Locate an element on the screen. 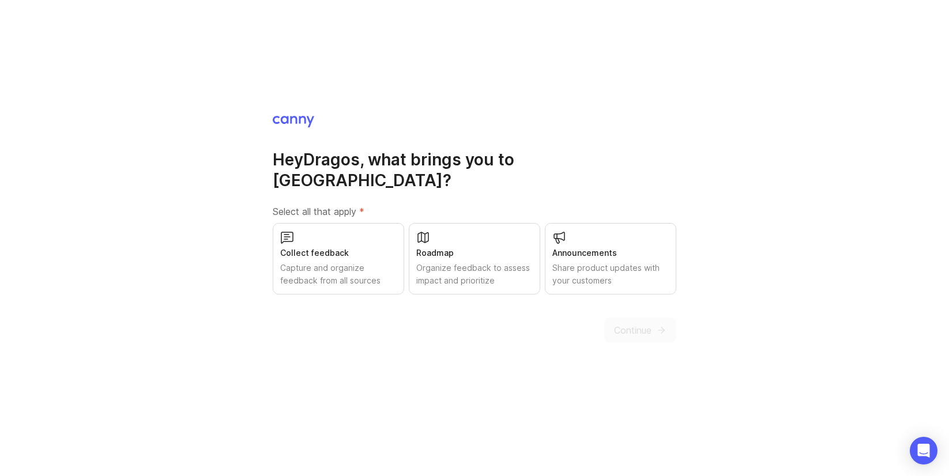 This screenshot has height=476, width=949. div: Open Intercom Messenger is located at coordinates (924, 451).